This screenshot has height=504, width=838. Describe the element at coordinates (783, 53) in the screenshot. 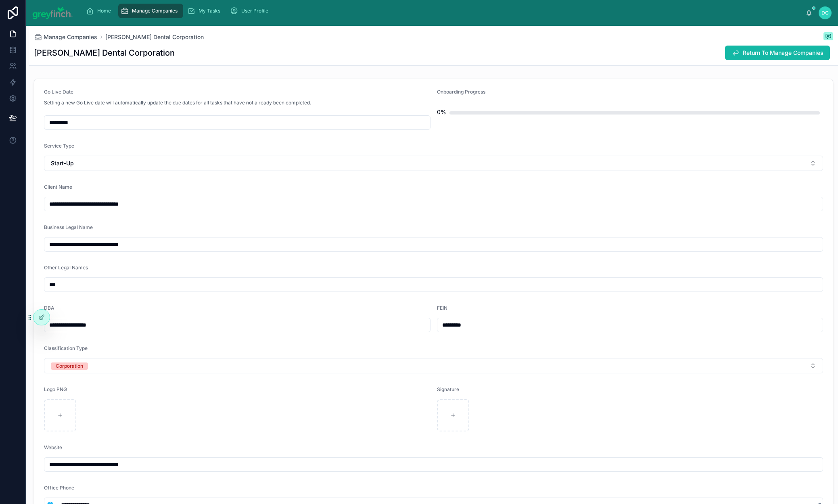

I see `span: Return To Manage Companies` at that location.